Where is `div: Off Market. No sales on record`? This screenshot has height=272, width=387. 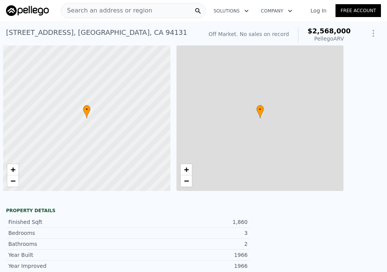
div: Off Market. No sales on record is located at coordinates (249, 34).